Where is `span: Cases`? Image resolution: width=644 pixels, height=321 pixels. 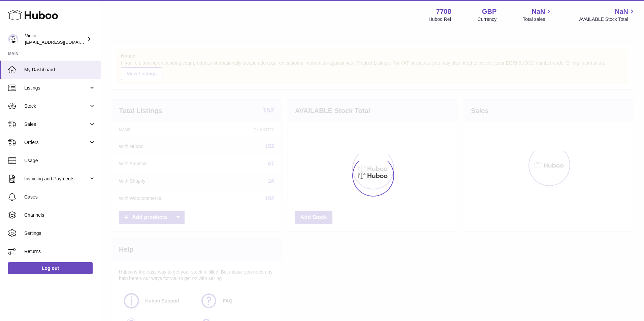 span: Cases is located at coordinates (60, 197).